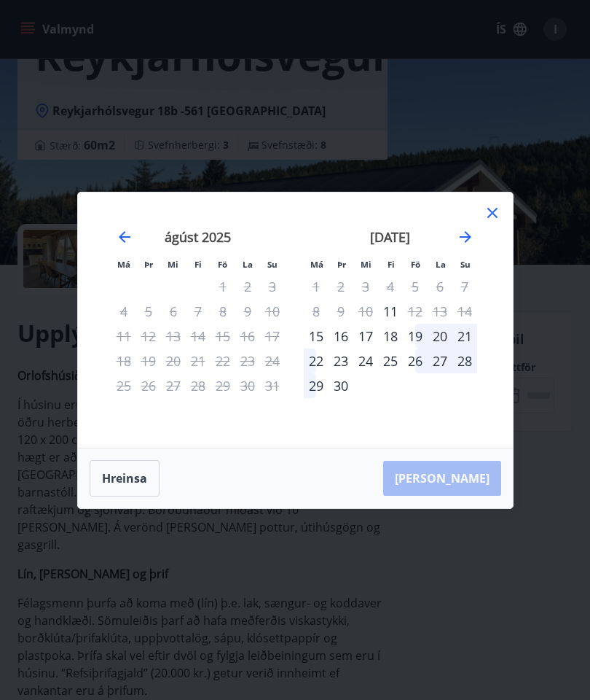 The height and width of the screenshot is (700, 590). Describe the element at coordinates (391, 361) in the screenshot. I see `div: 25` at that location.